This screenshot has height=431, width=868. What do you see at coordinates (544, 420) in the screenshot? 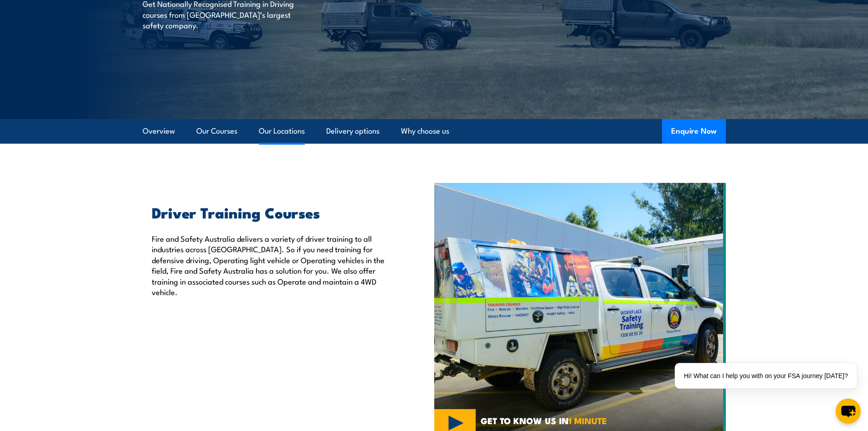
I see `span: GET TO KNOW US IN` at bounding box center [544, 420].